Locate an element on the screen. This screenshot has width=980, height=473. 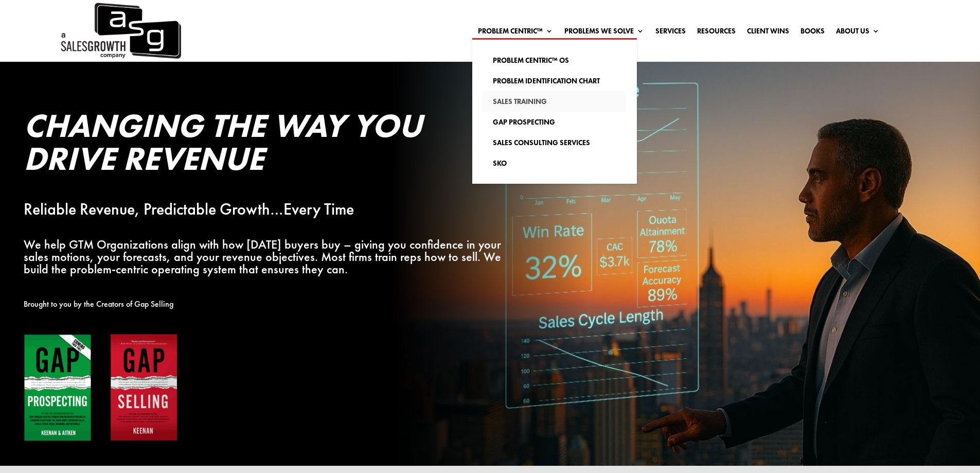
p: Reliable Revenue, Predictable Growth…Every Time is located at coordinates (265, 209).